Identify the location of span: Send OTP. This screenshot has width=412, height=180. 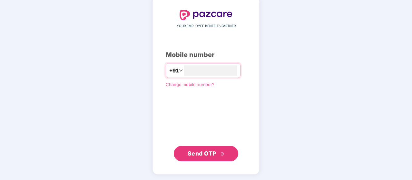
(202, 154).